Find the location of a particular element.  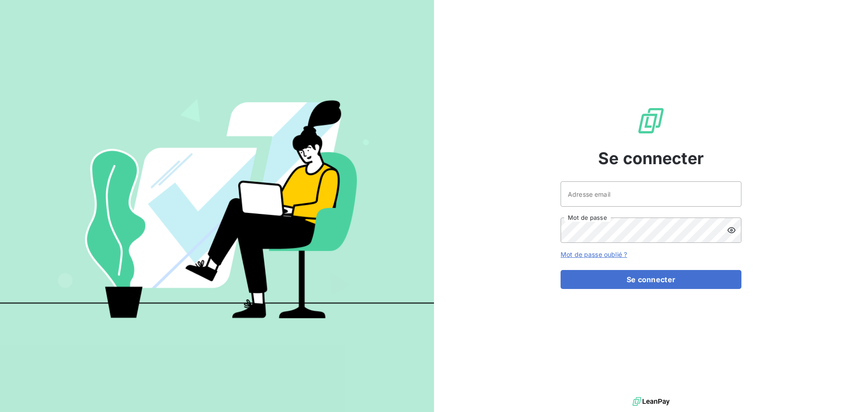

img: logo is located at coordinates (651, 401).